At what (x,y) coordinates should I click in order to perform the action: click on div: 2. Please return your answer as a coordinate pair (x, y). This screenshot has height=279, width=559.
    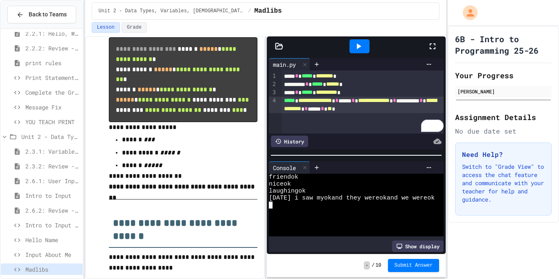
    Looking at the image, I should click on (273, 84).